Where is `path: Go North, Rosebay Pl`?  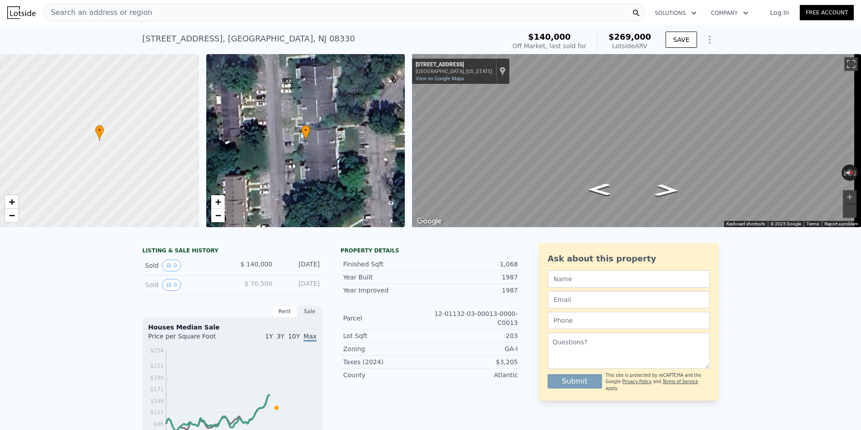 path: Go North, Rosebay Pl is located at coordinates (667, 190).